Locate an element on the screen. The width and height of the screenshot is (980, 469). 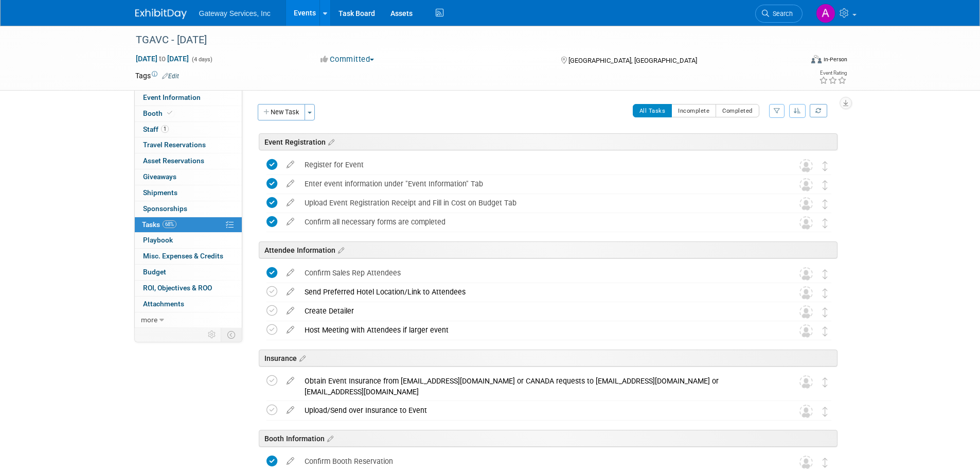
a: Asset Reservations is located at coordinates (188, 161).